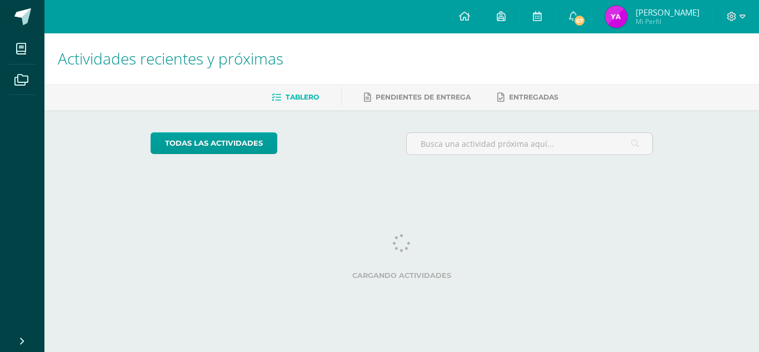 This screenshot has height=352, width=759. I want to click on span: 67, so click(580, 21).